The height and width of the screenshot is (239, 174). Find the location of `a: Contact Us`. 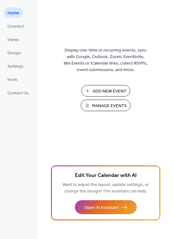

a: Contact Us is located at coordinates (18, 93).